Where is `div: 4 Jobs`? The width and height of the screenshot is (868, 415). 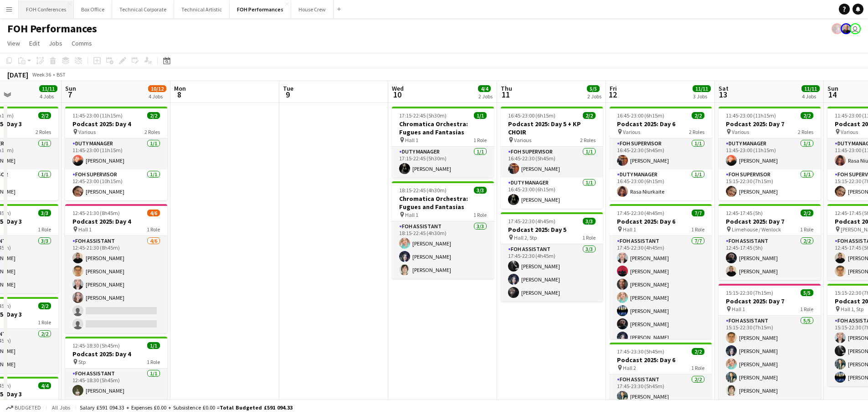 div: 4 Jobs is located at coordinates (810, 96).